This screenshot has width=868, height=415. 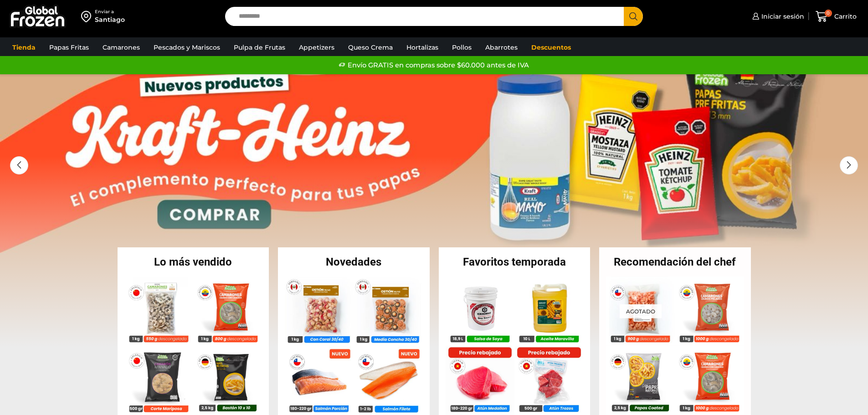 What do you see at coordinates (370, 48) in the screenshot?
I see `a: Queso Crema` at bounding box center [370, 48].